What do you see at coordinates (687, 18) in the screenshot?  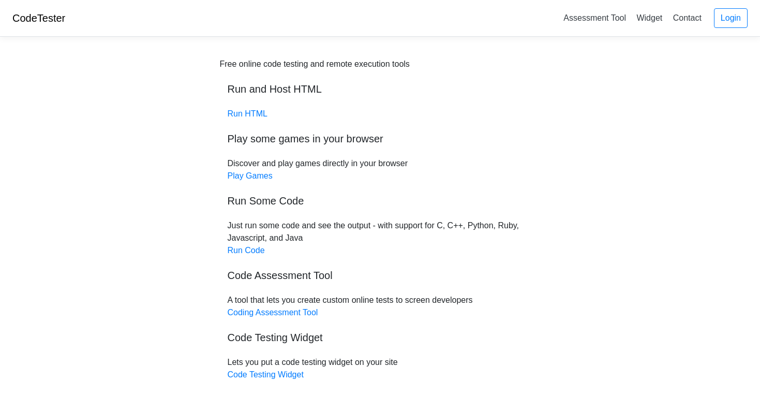 I see `a: Contact` at bounding box center [687, 18].